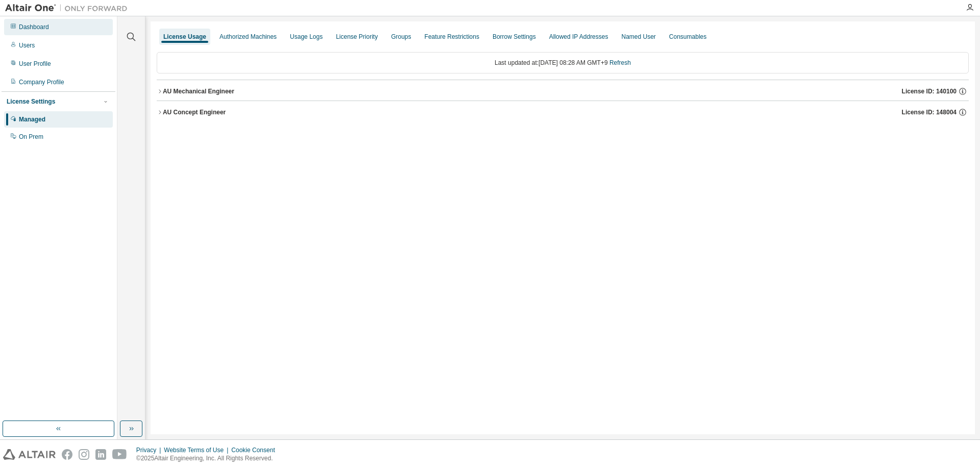  What do you see at coordinates (41, 82) in the screenshot?
I see `div: Company Profile` at bounding box center [41, 82].